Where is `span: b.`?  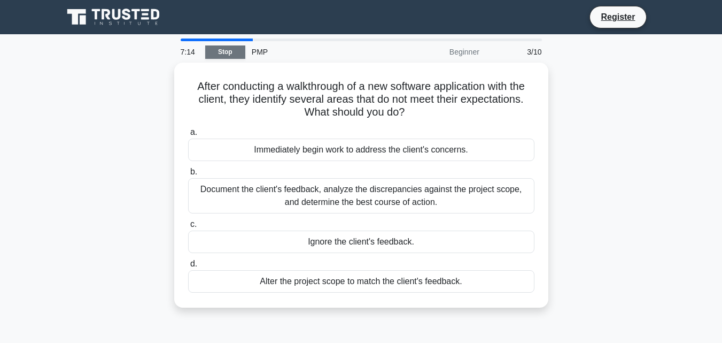 span: b. is located at coordinates (193, 171).